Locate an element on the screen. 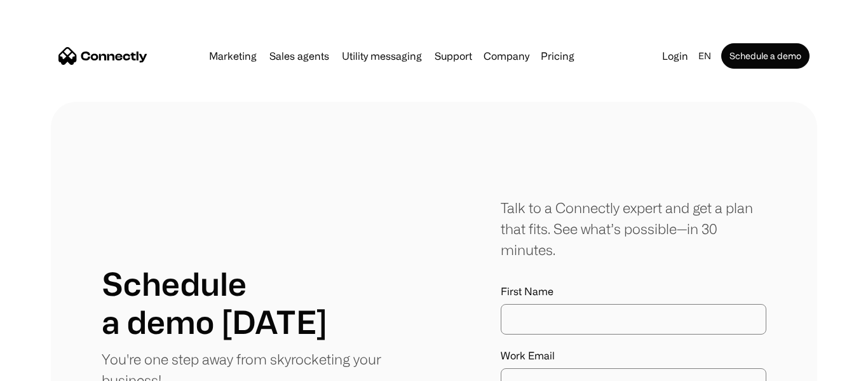 Image resolution: width=868 pixels, height=381 pixels. aside: Language selected: English is located at coordinates (45, 367).